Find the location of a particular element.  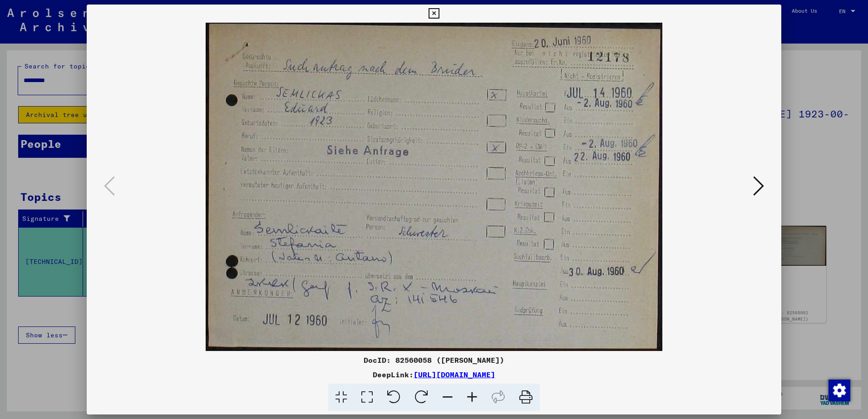

div: DeepLink: is located at coordinates (434, 375).